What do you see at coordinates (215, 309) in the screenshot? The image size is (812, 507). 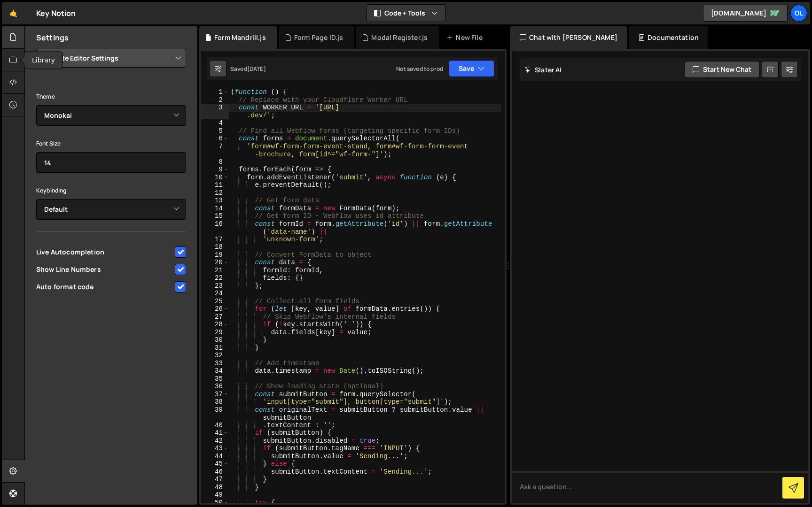 I see `div: 26` at bounding box center [215, 309].